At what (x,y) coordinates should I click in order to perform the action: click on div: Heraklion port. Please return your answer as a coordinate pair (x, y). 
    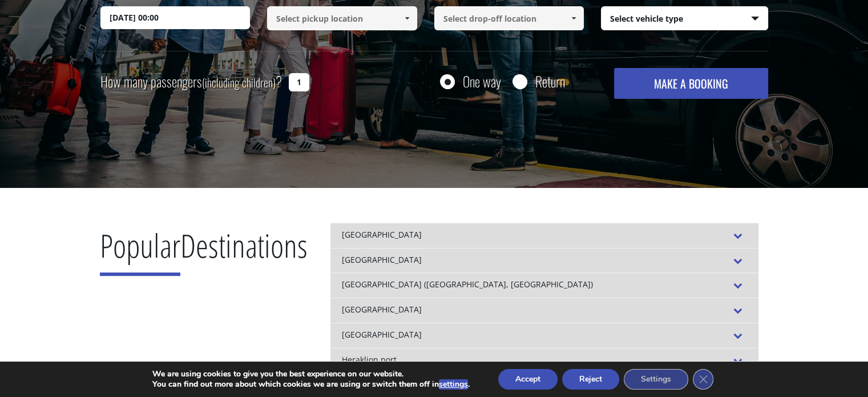
    Looking at the image, I should click on (545, 361).